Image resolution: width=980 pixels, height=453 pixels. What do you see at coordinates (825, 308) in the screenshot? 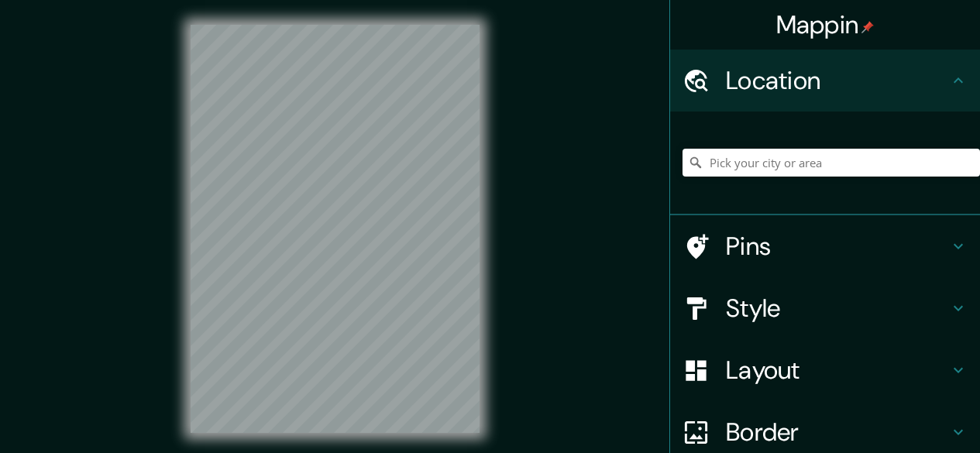
I see `div: Style` at bounding box center [825, 308].